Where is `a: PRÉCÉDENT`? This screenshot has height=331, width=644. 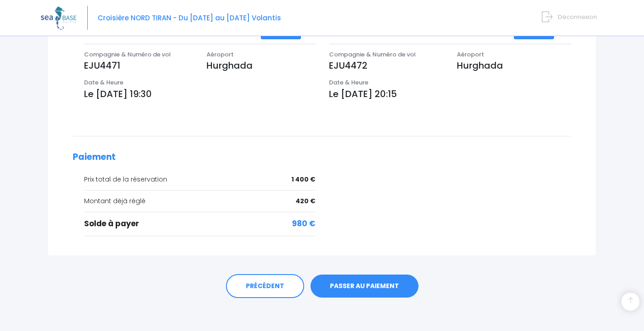
a: PRÉCÉDENT is located at coordinates (265, 286).